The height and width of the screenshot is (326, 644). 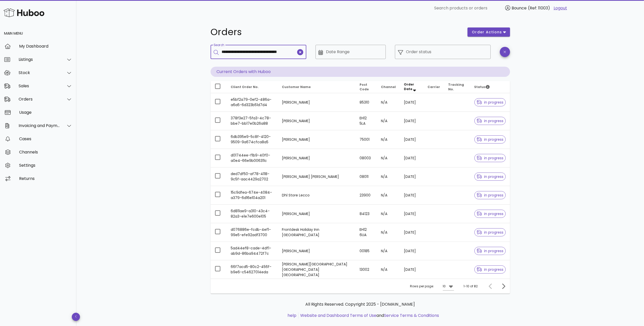 What do you see at coordinates (252, 176) in the screenshot?
I see `td: ded7df50-af78-4118-9c5f-aac4429a2702` at bounding box center [252, 176].